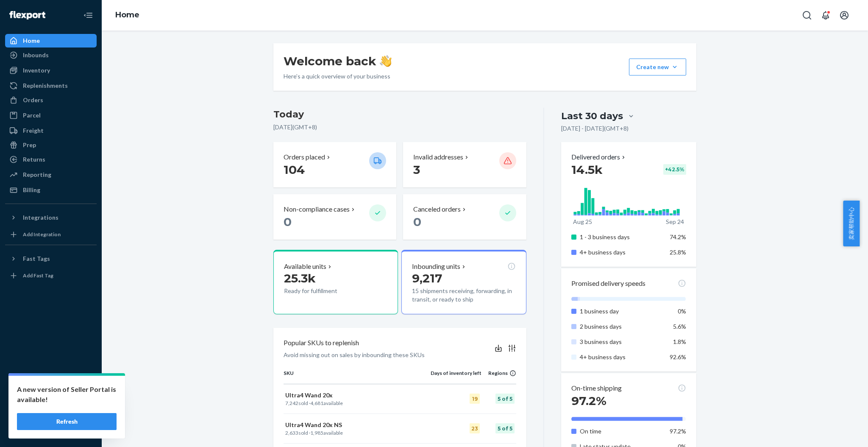 This screenshot has width=868, height=447. What do you see at coordinates (33, 131) in the screenshot?
I see `div: Freight` at bounding box center [33, 131].